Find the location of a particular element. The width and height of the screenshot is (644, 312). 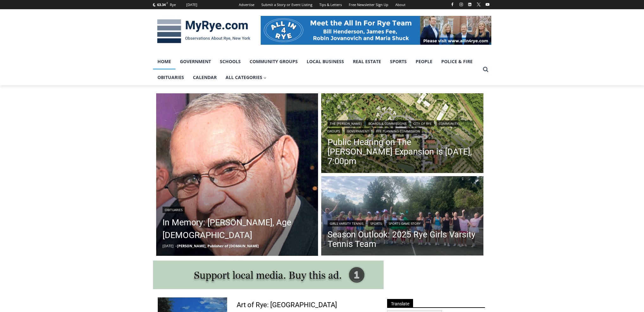

a: People is located at coordinates (424, 62).